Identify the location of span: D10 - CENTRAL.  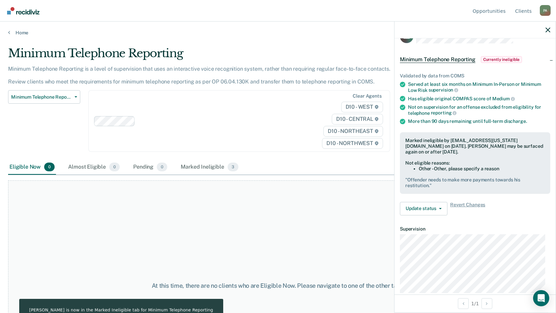
(357, 119).